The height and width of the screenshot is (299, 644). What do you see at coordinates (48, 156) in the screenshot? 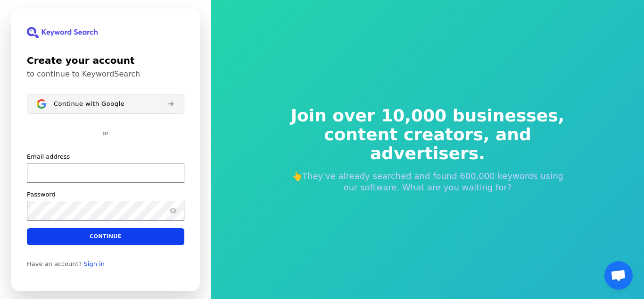
I see `label: Email address` at bounding box center [48, 156].